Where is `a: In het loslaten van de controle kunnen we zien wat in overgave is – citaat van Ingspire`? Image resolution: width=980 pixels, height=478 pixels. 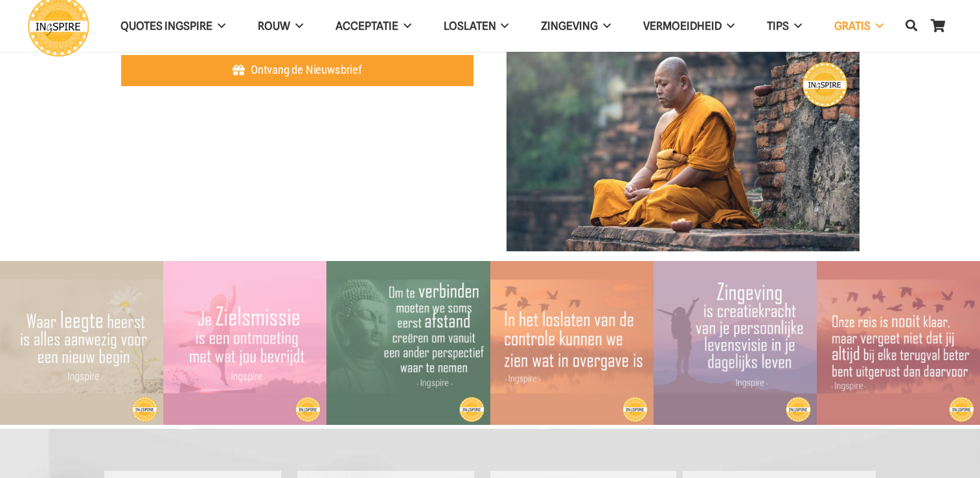 a: In het loslaten van de controle kunnen we zien wat in overgave is – citaat van Ingspire is located at coordinates (572, 269).